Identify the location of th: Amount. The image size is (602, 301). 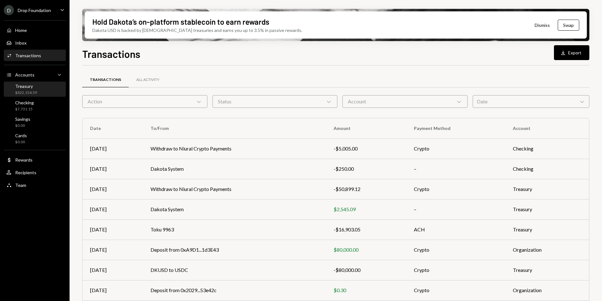
(366, 128).